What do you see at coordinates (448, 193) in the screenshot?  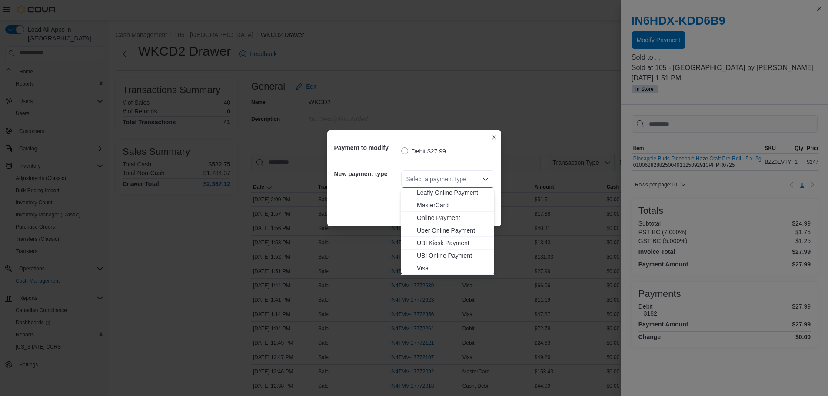 I see `div: Choose from the following options` at bounding box center [448, 193].